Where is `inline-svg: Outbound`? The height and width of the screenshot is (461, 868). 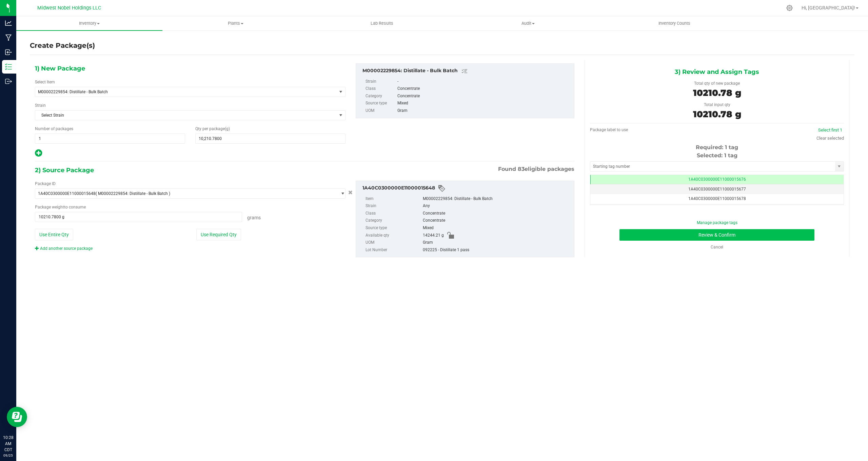 inline-svg: Outbound is located at coordinates (9, 81).